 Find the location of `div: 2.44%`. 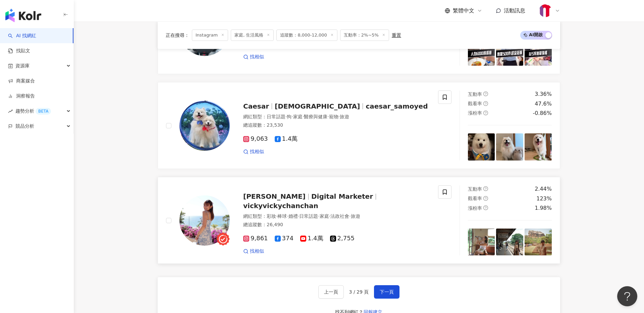

div: 2.44% is located at coordinates (543, 189).